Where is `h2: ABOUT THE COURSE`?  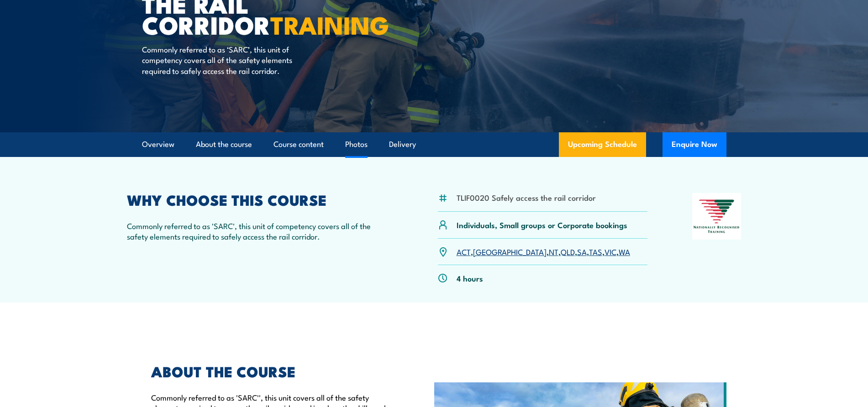
h2: ABOUT THE COURSE is located at coordinates (272, 371).